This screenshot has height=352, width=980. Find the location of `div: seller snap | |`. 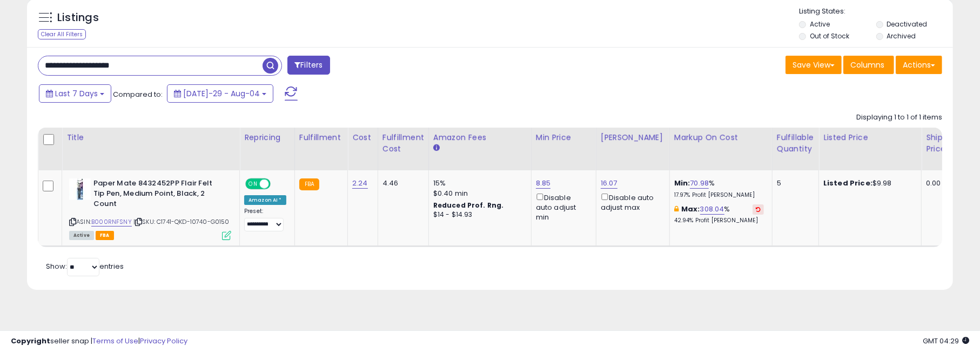

div: seller snap | | is located at coordinates (99, 341).